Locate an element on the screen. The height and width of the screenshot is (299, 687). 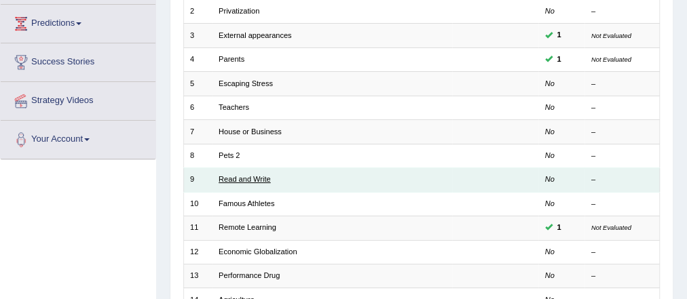
a: Your Account is located at coordinates (78, 138).